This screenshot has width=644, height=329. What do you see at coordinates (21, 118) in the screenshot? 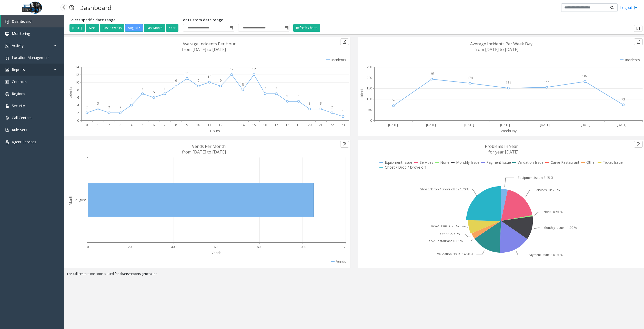
I see `span: Call Centers` at bounding box center [21, 118].